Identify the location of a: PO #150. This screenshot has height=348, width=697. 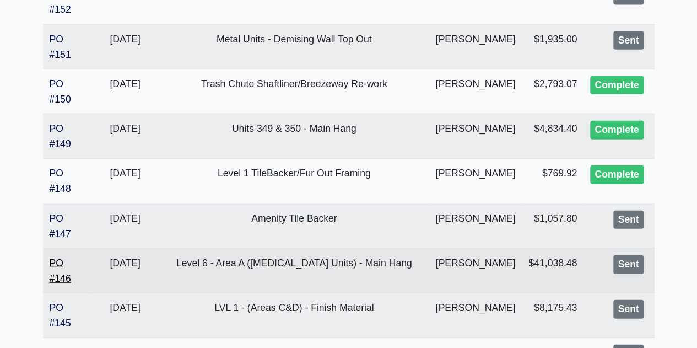
(60, 92).